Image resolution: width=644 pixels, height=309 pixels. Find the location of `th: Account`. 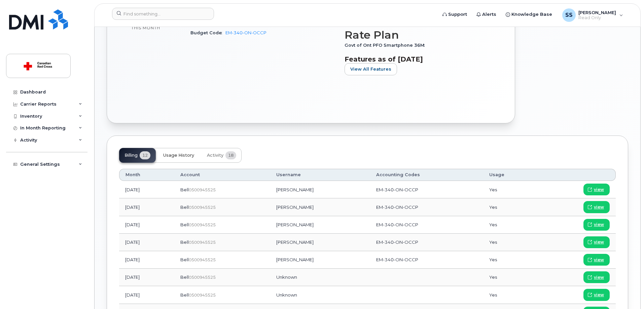

th: Account is located at coordinates (222, 175).